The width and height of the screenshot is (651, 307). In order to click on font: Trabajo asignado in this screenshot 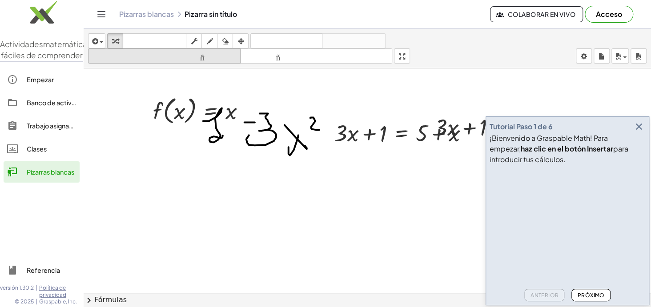, I will do `click(52, 126)`.